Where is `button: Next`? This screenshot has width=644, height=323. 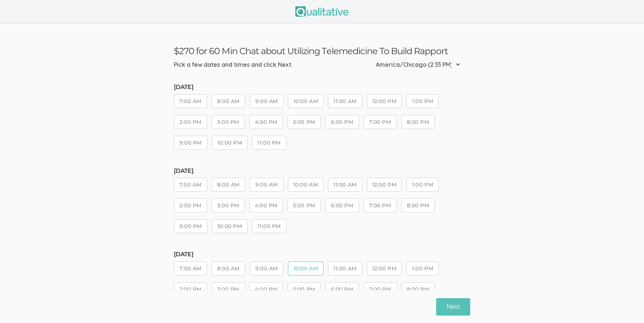
button: Next is located at coordinates (453, 307).